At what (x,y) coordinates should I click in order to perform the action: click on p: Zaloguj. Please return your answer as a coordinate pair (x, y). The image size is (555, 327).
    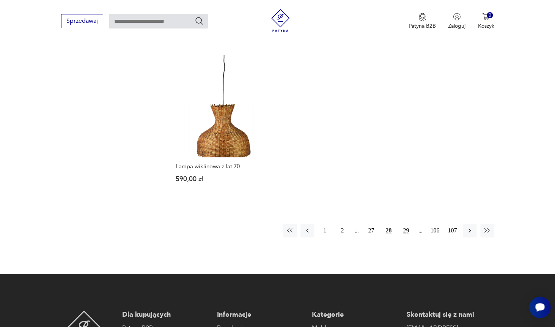
    Looking at the image, I should click on (457, 26).